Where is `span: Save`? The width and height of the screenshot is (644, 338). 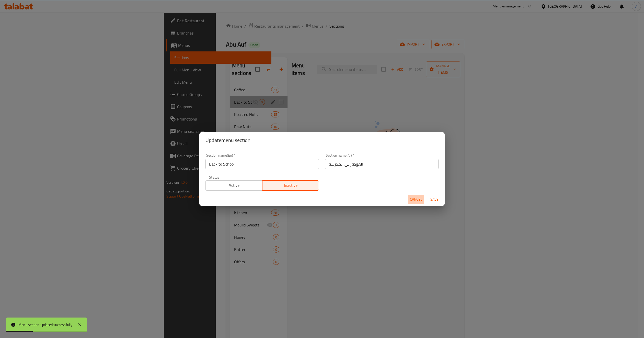
span: Save is located at coordinates (435, 199).